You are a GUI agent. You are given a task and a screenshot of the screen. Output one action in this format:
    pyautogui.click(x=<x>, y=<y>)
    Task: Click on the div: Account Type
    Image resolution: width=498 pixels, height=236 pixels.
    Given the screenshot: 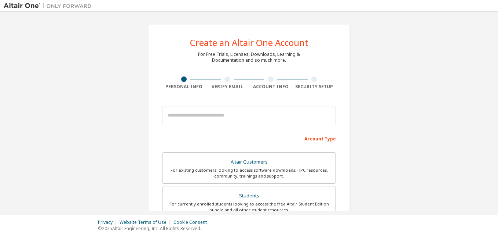 What is the action you would take?
    pyautogui.click(x=249, y=138)
    